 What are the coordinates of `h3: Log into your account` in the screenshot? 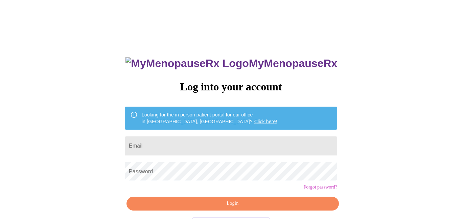 It's located at (231, 87).